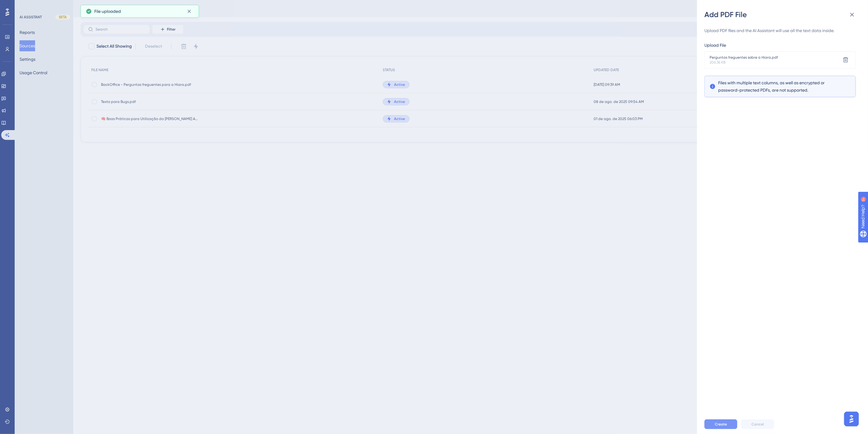  What do you see at coordinates (107, 11) in the screenshot?
I see `span: File uploaded` at bounding box center [107, 11].